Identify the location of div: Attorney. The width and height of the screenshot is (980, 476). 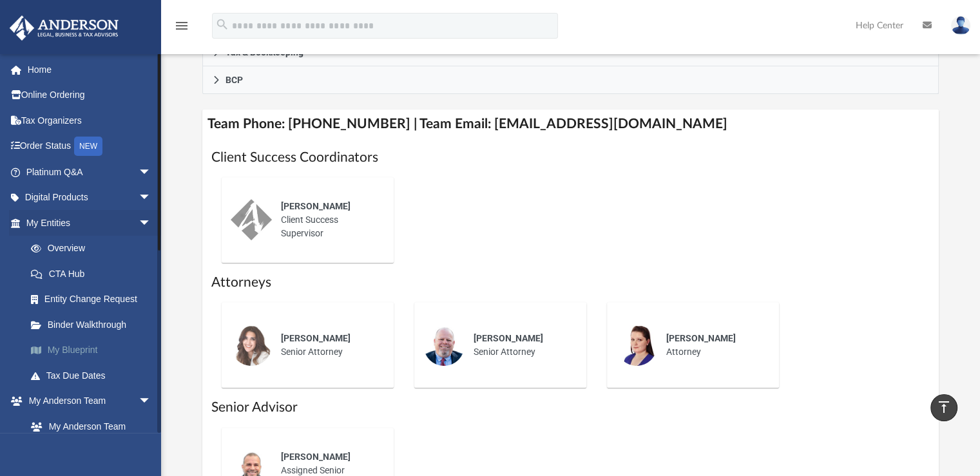
(713, 345).